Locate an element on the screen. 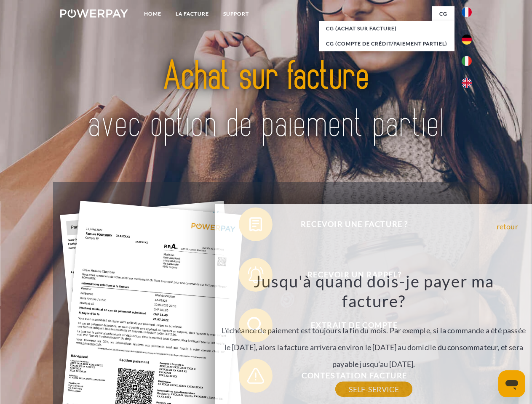 The width and height of the screenshot is (532, 404). img: logo-powerpay-white.svg is located at coordinates (94, 13).